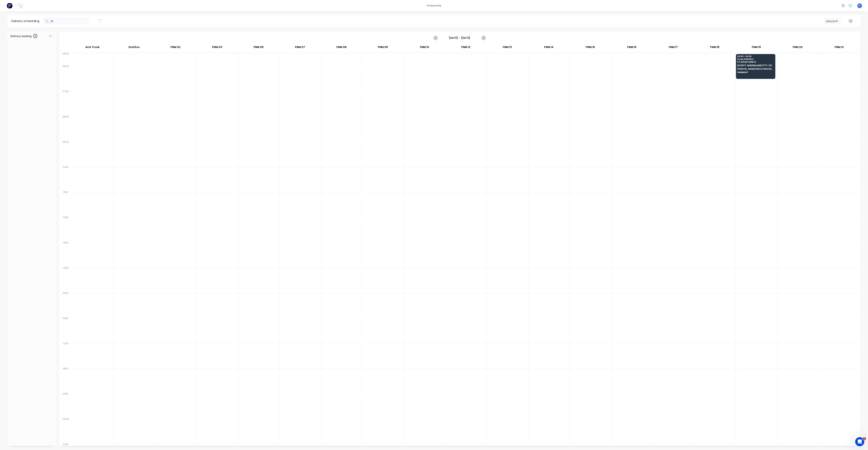 This screenshot has width=868, height=450. What do you see at coordinates (341, 48) in the screenshot?
I see `div: FNM 08` at bounding box center [341, 48].